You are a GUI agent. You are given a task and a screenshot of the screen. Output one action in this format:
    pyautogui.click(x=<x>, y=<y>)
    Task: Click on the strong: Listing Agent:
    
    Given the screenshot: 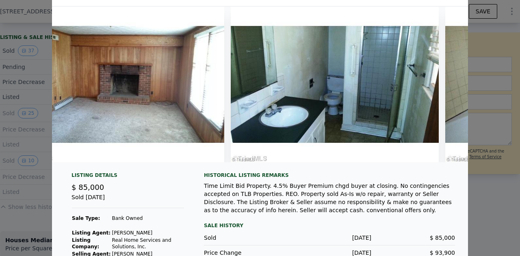 What is the action you would take?
    pyautogui.click(x=91, y=233)
    